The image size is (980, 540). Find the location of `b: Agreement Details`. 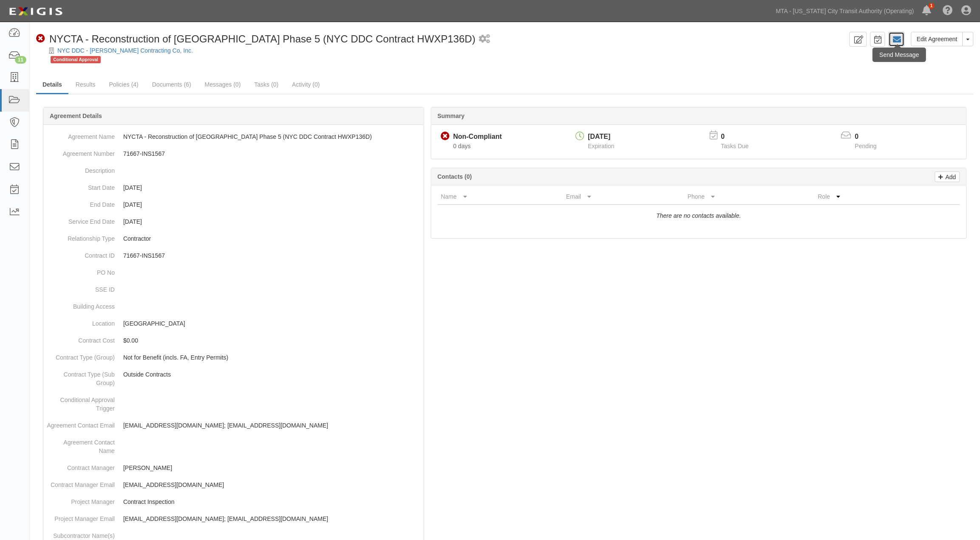

b: Agreement Details is located at coordinates (76, 116).